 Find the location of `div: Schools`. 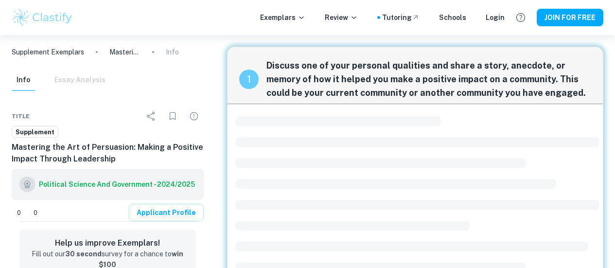

div: Schools is located at coordinates (453, 18).